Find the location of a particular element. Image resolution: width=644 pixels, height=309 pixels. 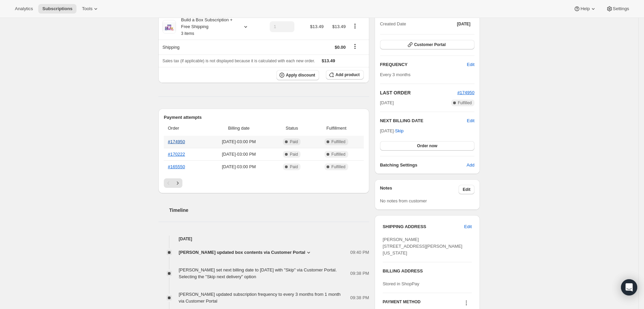

button: Skip is located at coordinates (399, 131).